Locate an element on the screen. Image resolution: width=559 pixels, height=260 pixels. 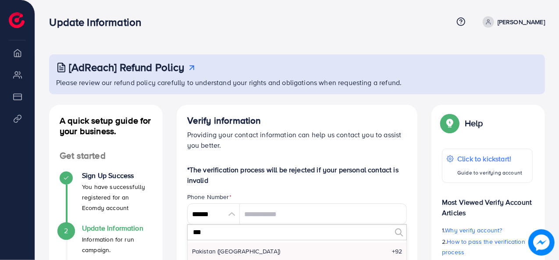
p: Most Viewed Verify Account Articles is located at coordinates (487, 204).